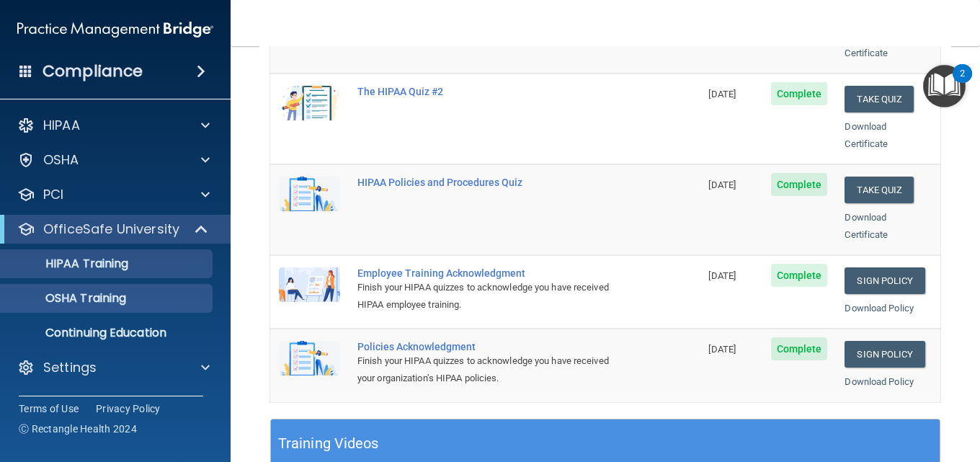 This screenshot has height=462, width=980. Describe the element at coordinates (962, 83) in the screenshot. I see `div: 2` at that location.